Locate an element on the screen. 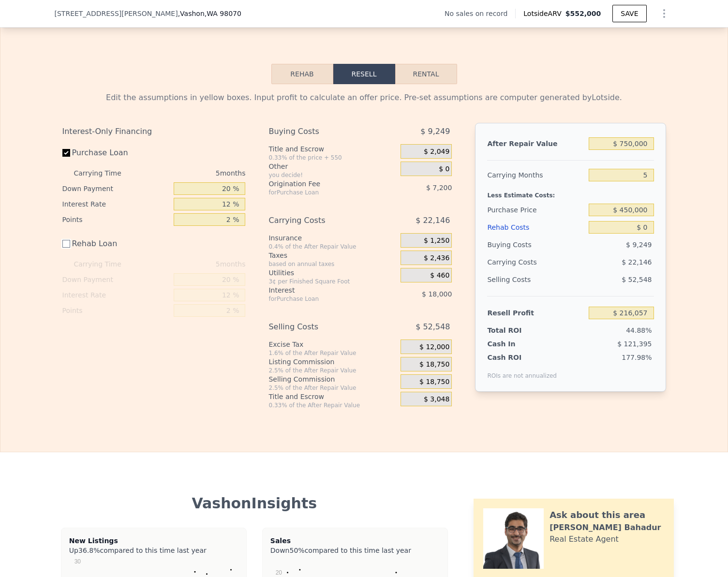 The image size is (728, 577). div: Origination Fee is located at coordinates (322, 184).